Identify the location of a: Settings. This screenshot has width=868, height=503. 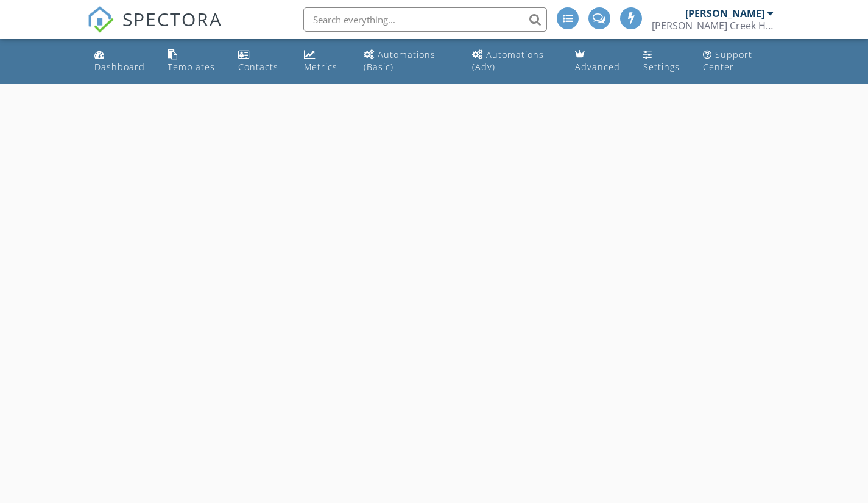
(663, 61).